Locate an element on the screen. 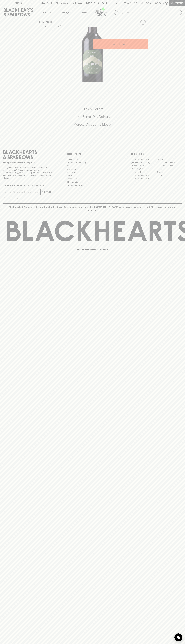 This screenshot has width=185, height=644. p: ADD TO CART is located at coordinates (120, 44).